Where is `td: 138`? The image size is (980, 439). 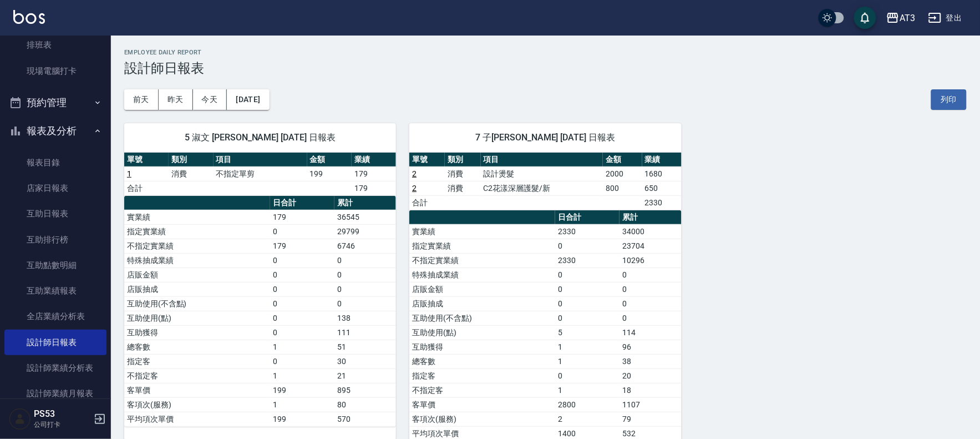
td: 138 is located at coordinates (365, 318).